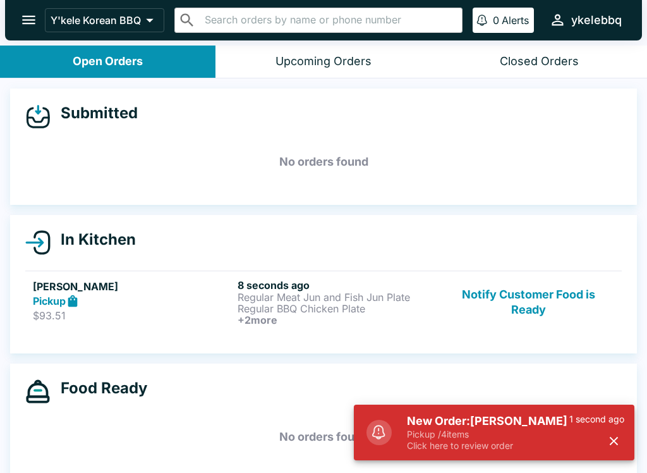 Image resolution: width=647 pixels, height=473 pixels. I want to click on h4: In Kitchen, so click(93, 240).